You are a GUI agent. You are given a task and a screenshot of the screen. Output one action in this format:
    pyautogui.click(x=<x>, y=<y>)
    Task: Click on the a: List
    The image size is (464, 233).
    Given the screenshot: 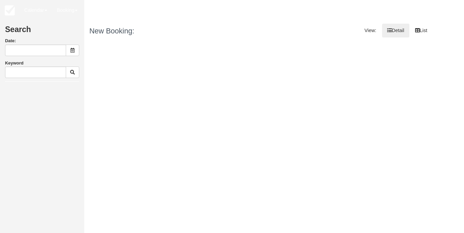 What is the action you would take?
    pyautogui.click(x=422, y=30)
    